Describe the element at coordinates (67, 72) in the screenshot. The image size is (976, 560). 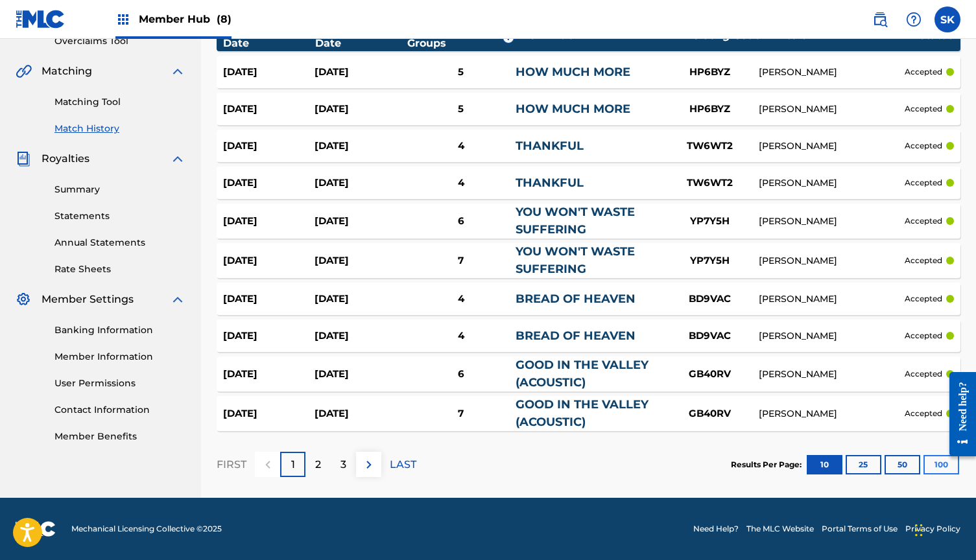
I see `span: Matching` at that location.